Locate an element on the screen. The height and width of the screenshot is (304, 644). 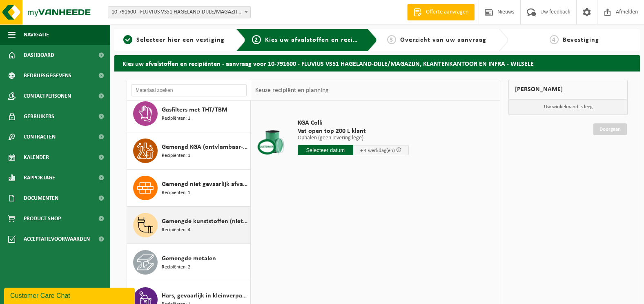
span: Acceptatievoorwaarden is located at coordinates (57, 240).